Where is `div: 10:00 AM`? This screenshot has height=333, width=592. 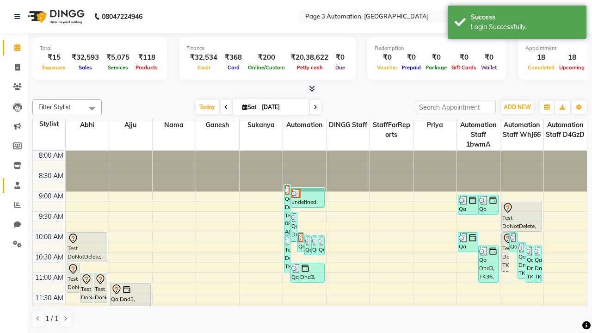
div: 10:00 AM is located at coordinates (49, 237).